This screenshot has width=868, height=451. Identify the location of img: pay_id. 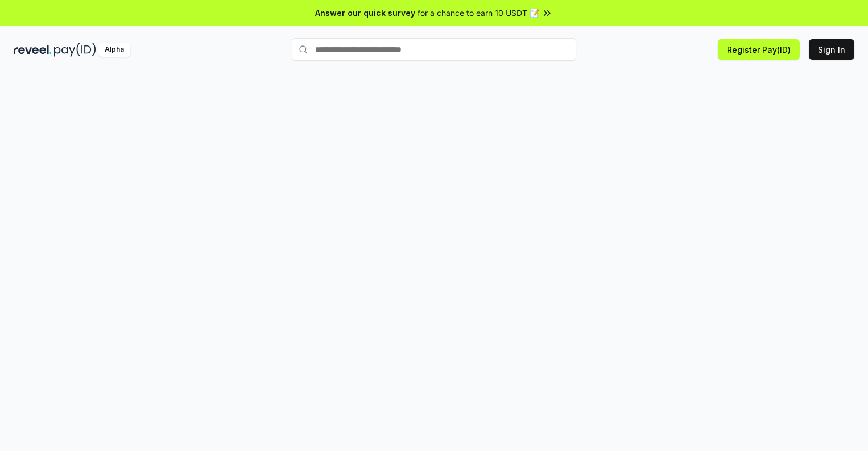
(75, 49).